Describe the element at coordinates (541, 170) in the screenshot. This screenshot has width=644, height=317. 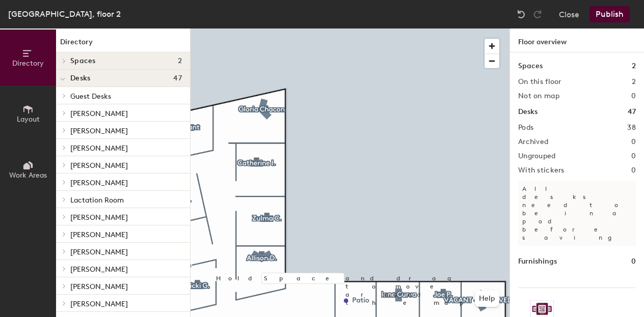
I see `h2: With stickers` at that location.